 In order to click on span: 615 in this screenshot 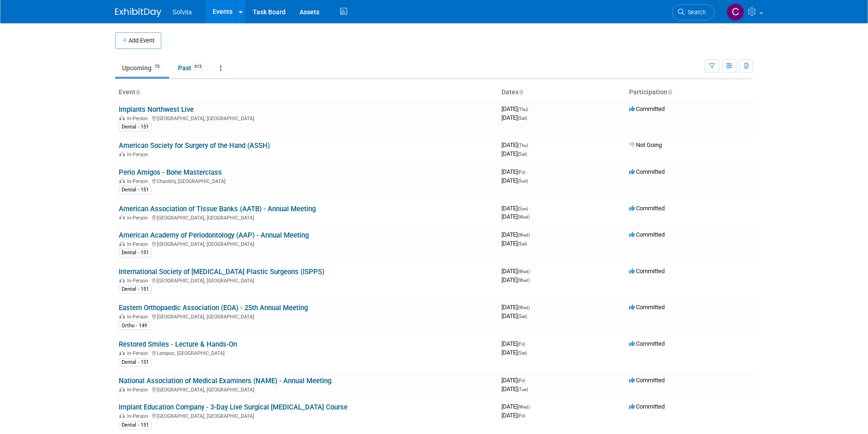, I will do `click(198, 67)`.